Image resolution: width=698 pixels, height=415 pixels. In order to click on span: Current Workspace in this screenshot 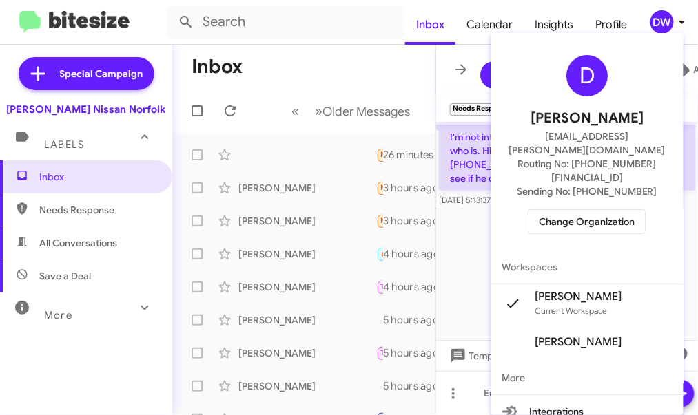, I will do `click(570, 311)`.